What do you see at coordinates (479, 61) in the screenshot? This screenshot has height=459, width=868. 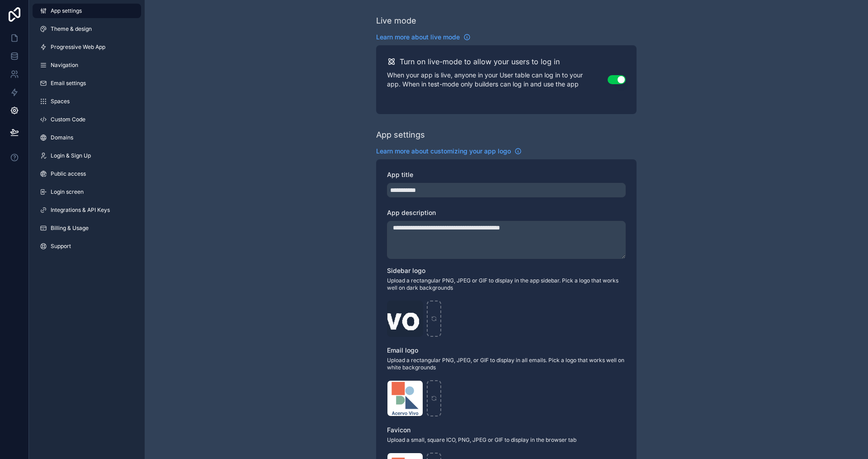 I see `h2: Turn on live-mode to allow your users to log in` at bounding box center [479, 61].